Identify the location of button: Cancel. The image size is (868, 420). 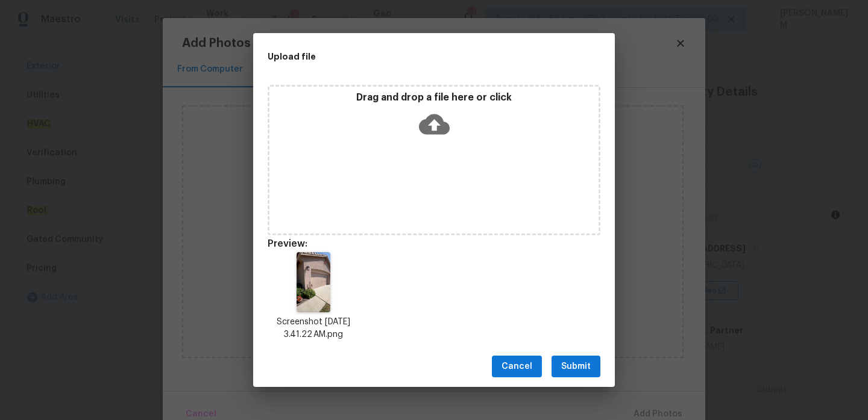
(517, 366).